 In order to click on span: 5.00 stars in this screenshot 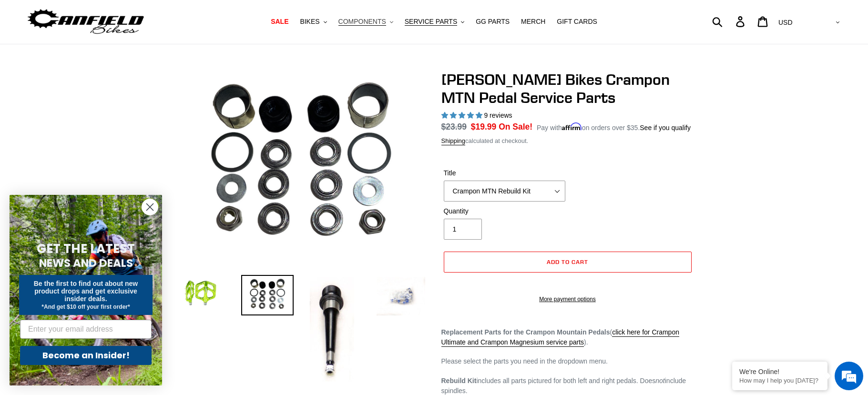, I will do `click(463, 116)`.